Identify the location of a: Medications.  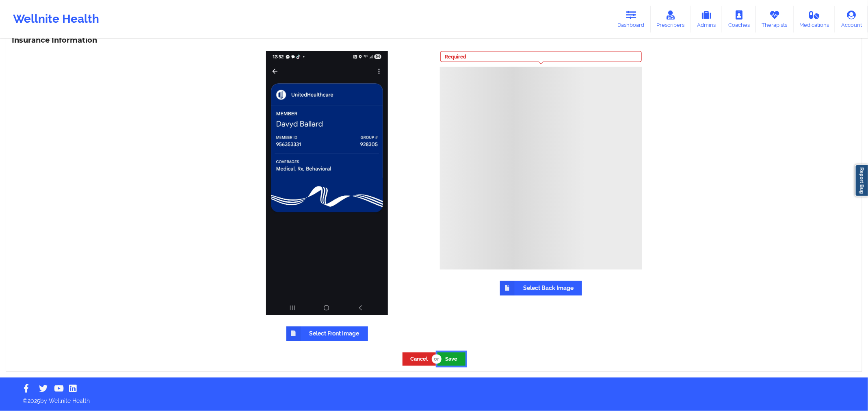
(814, 19).